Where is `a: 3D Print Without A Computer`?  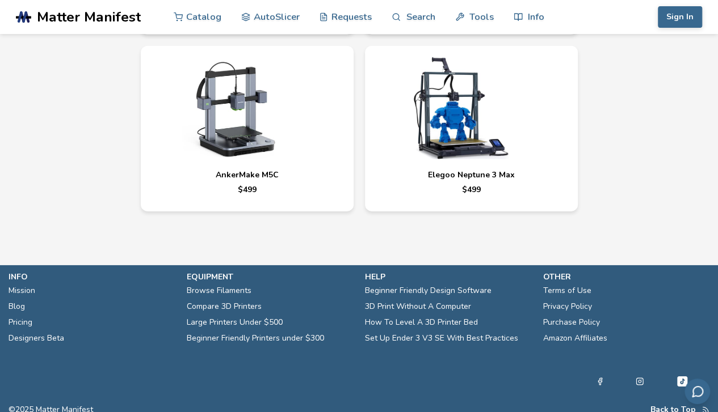
a: 3D Print Without A Computer is located at coordinates (418, 307).